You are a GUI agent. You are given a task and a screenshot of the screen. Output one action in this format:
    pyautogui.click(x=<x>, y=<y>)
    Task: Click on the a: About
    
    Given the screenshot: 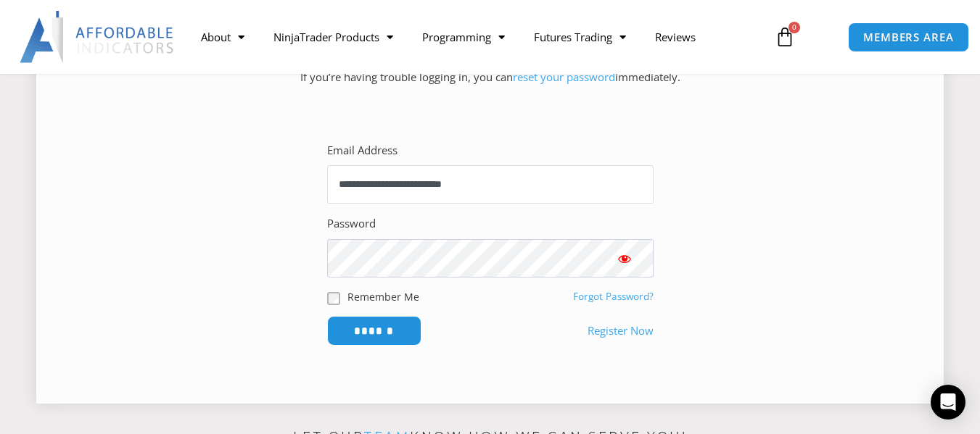 What is the action you would take?
    pyautogui.click(x=223, y=37)
    